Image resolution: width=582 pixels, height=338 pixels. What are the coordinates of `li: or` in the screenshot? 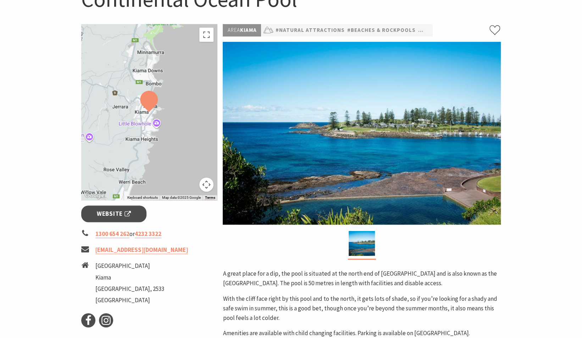 It's located at (149, 234).